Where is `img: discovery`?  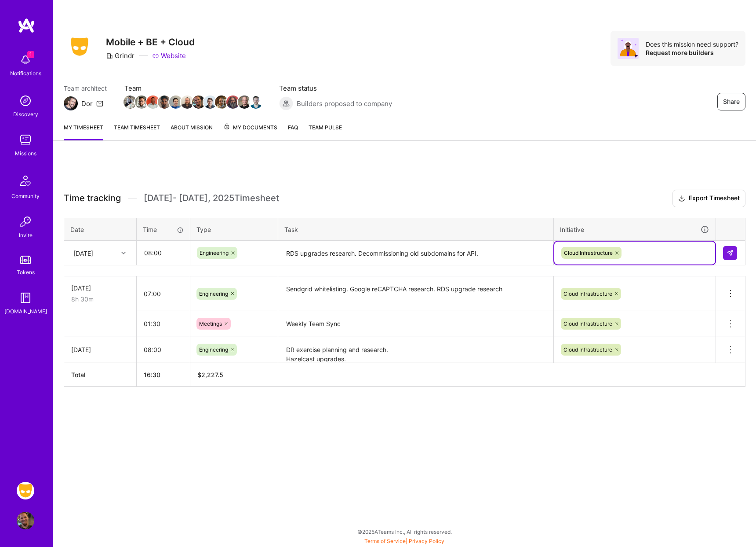
img: discovery is located at coordinates (26, 101).